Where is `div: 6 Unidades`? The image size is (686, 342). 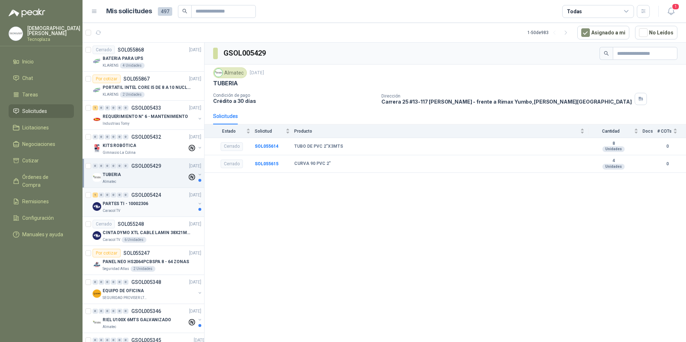
div: 6 Unidades is located at coordinates (134, 240).